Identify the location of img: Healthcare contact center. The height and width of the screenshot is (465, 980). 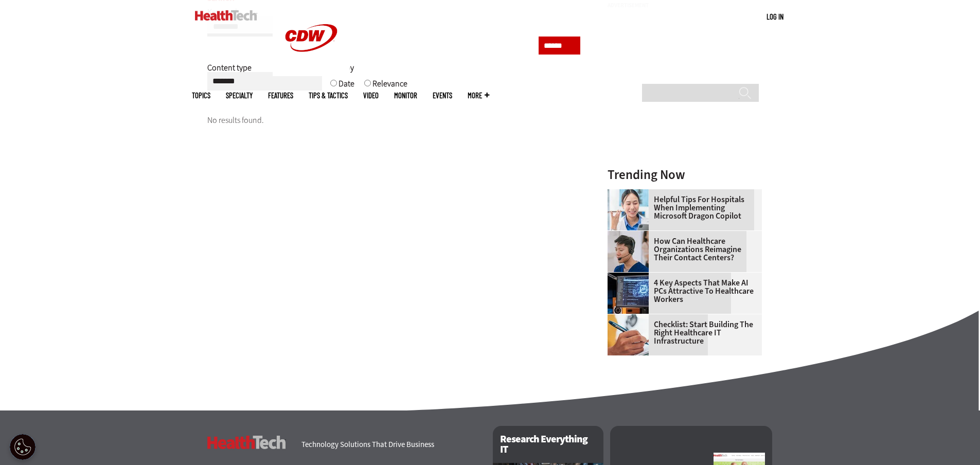
(628, 252).